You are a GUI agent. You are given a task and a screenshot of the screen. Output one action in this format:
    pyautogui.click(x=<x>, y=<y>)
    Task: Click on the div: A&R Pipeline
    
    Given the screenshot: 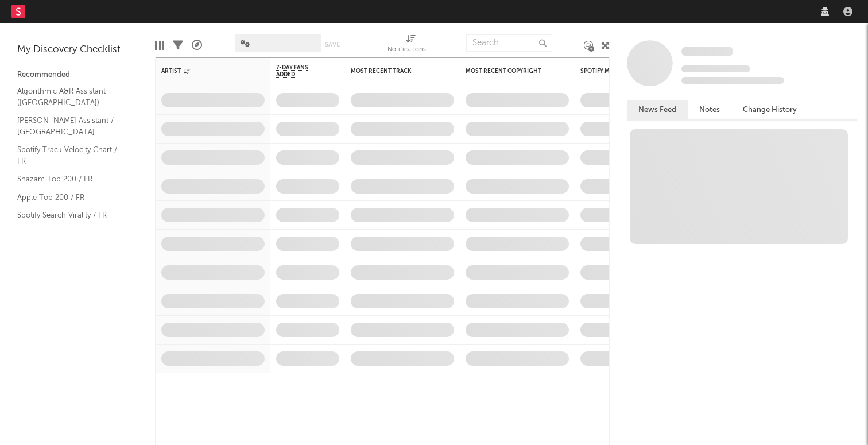 What is the action you would take?
    pyautogui.click(x=197, y=45)
    